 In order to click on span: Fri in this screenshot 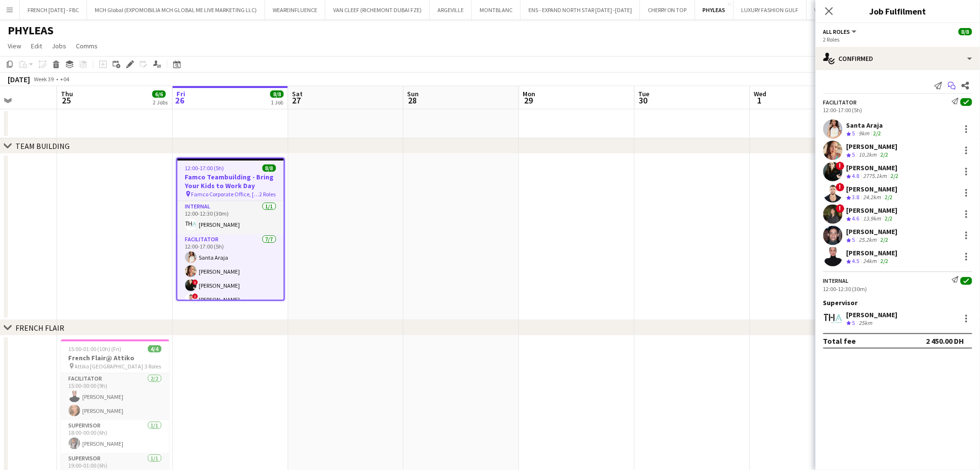, I will do `click(180, 93)`.